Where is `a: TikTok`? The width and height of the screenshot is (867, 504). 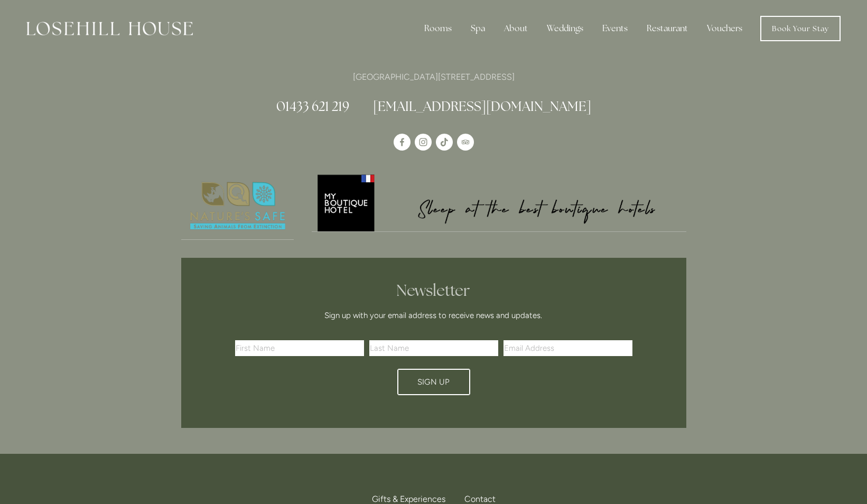 a: TikTok is located at coordinates (444, 142).